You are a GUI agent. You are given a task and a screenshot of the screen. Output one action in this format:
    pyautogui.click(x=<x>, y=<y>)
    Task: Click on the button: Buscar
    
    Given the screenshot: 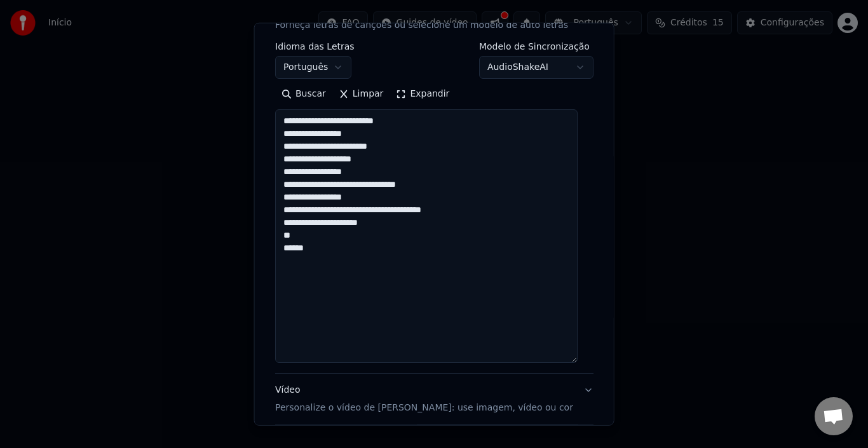 What is the action you would take?
    pyautogui.click(x=304, y=94)
    